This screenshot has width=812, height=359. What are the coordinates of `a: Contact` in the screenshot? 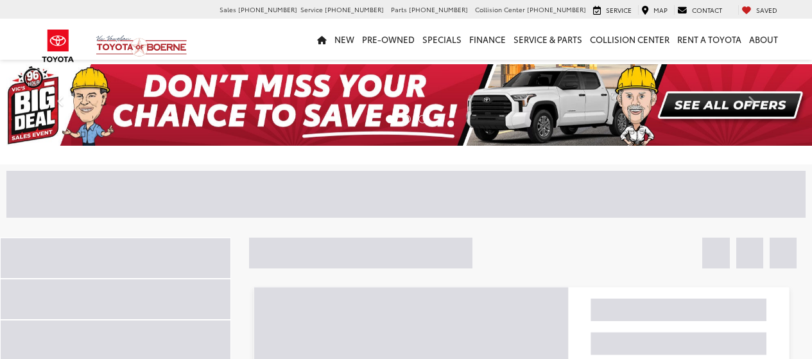 It's located at (700, 10).